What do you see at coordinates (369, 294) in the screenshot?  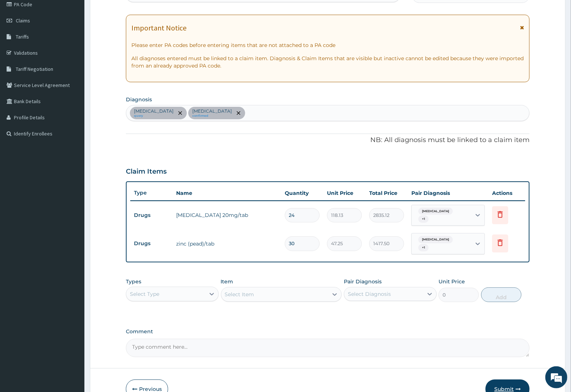 I see `div: Select Diagnosis` at bounding box center [369, 294].